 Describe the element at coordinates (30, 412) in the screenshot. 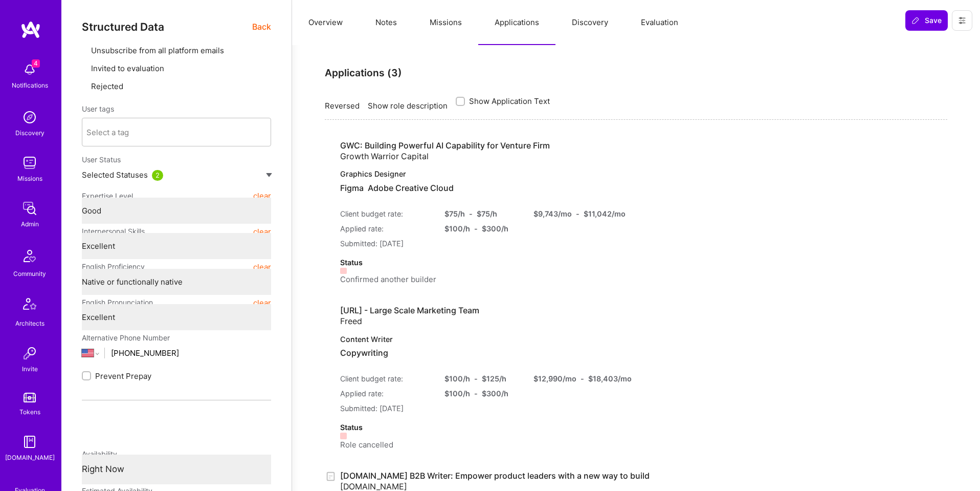

I see `div: Tokens` at that location.